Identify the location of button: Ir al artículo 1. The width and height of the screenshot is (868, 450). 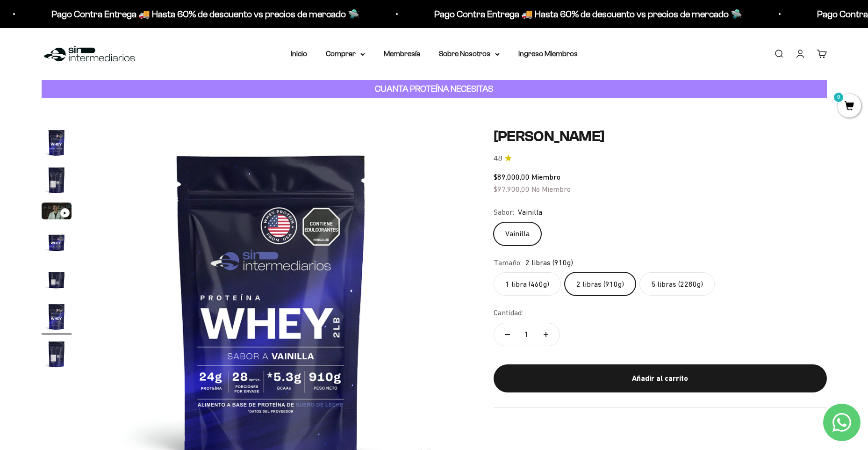
(56, 144).